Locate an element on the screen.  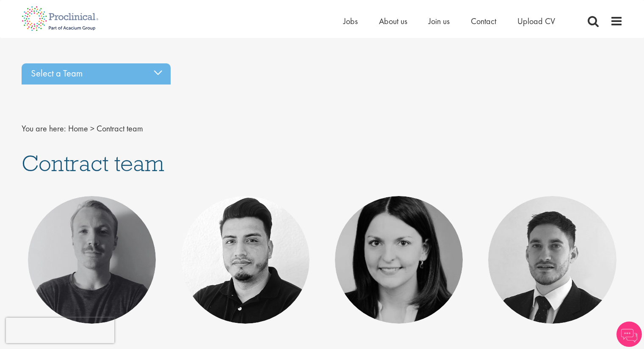
a: About us is located at coordinates (393, 21).